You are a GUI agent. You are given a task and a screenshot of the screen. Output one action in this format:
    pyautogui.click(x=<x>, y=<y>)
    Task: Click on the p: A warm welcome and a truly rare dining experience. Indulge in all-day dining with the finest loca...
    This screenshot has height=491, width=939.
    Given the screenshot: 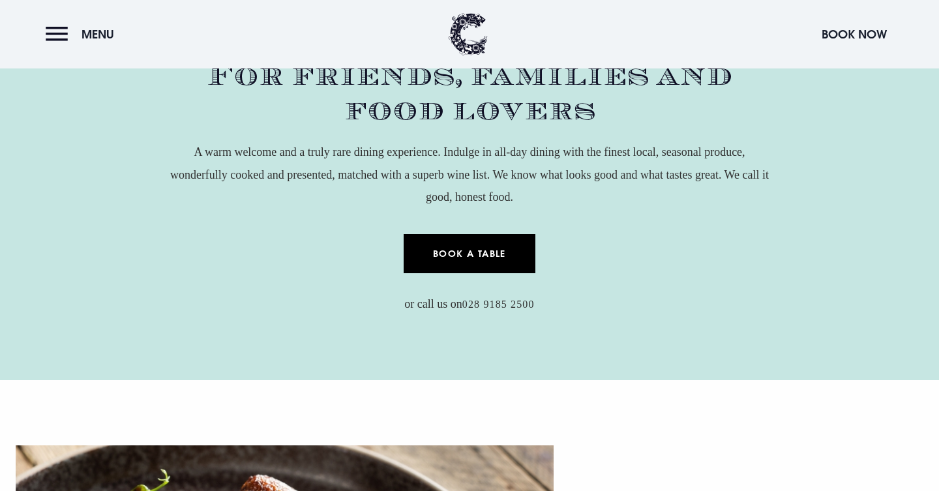 What is the action you would take?
    pyautogui.click(x=470, y=174)
    